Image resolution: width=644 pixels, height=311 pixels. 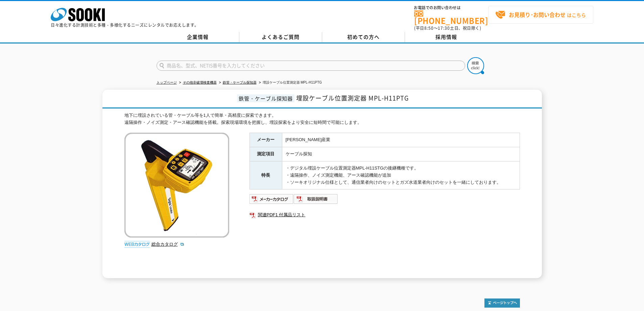 What do you see at coordinates (266, 154) in the screenshot?
I see `th: 測定項目` at bounding box center [266, 154].